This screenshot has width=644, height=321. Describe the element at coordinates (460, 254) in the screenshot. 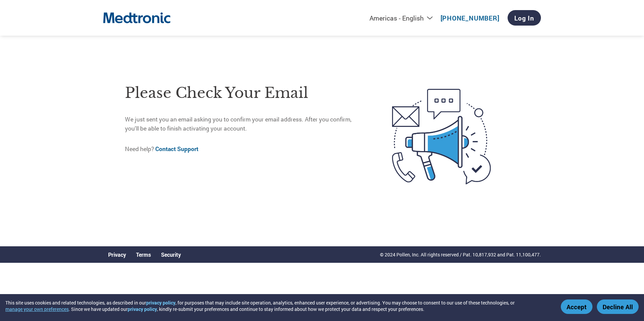

I see `p: © 2024 Pollen, Inc. All rights reserved / Pat. 10,817,932 and Pat. 11,100,477.` at that location.